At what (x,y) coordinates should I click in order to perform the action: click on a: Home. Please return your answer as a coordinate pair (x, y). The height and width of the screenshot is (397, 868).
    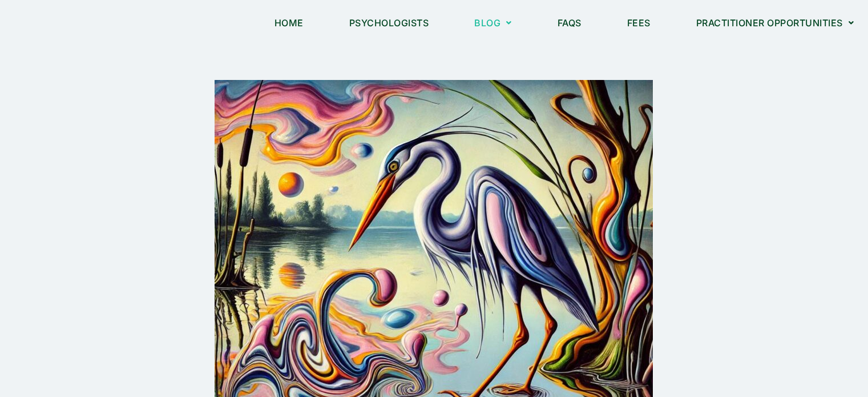
    Looking at the image, I should click on (289, 23).